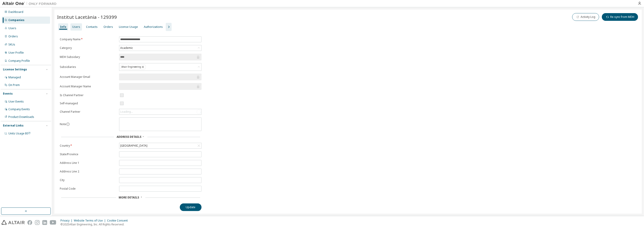 Image resolution: width=644 pixels, height=229 pixels. Describe the element at coordinates (153, 27) in the screenshot. I see `div: Authorizations` at that location.